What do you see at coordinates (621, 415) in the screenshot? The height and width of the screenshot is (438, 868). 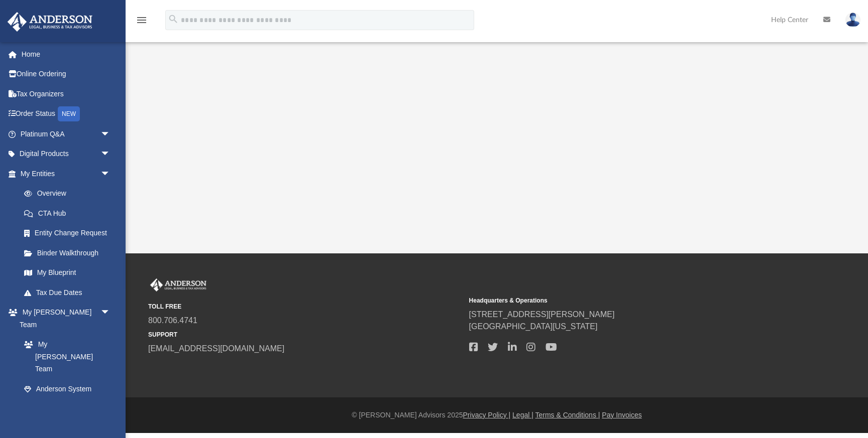 I see `a: Pay Invoices` at bounding box center [621, 415].